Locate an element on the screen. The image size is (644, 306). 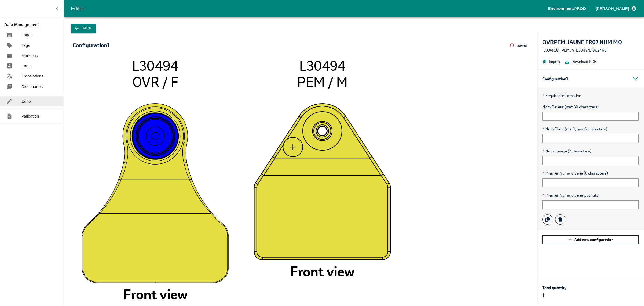
span: (max 30 characters) is located at coordinates (581, 107).